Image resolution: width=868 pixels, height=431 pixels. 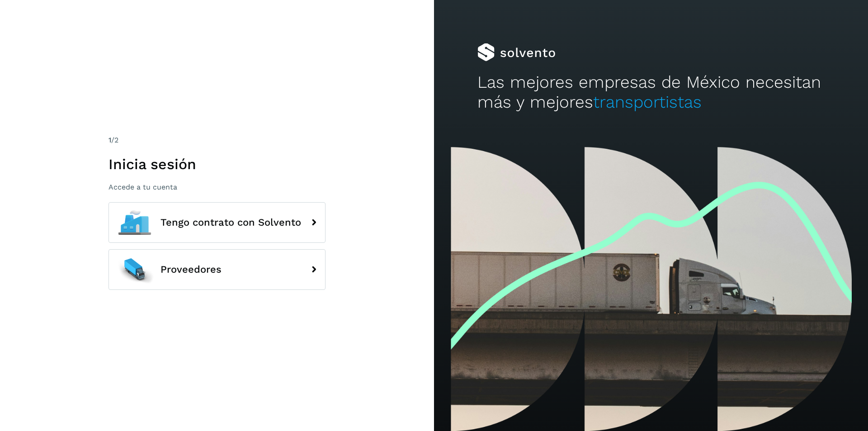 I want to click on div: /2, so click(x=217, y=140).